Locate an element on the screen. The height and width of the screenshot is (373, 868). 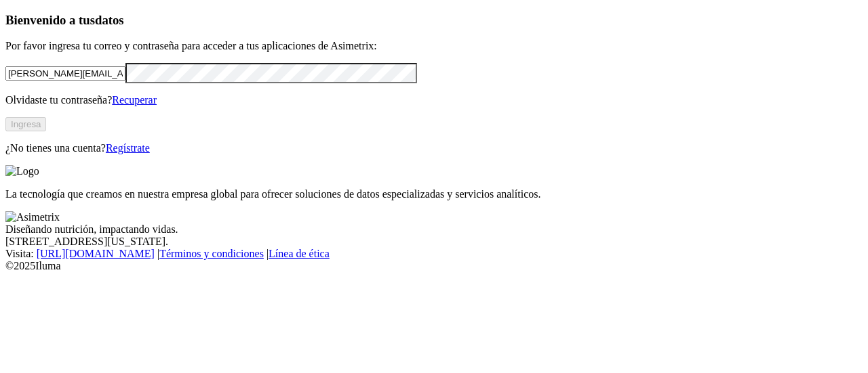
p: La tecnología que creamos en nuestra empresa global para ofrecer soluciones de datos especializad... is located at coordinates (434, 195).